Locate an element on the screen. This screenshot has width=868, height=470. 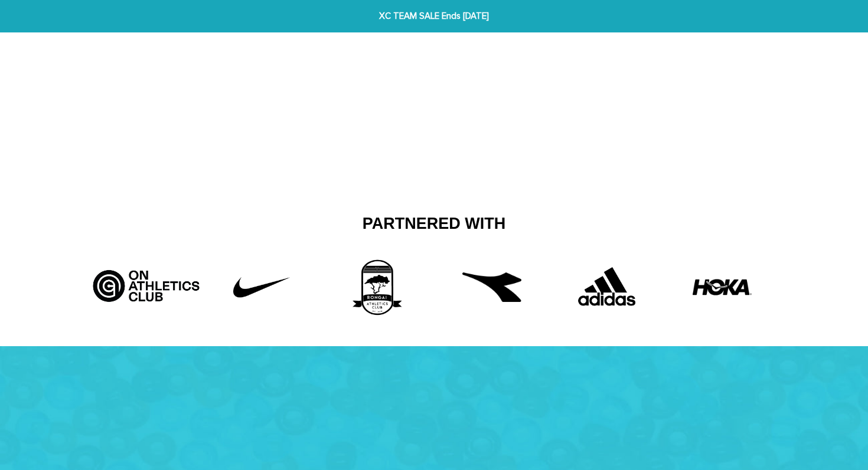
img: Artboard_5_bcd5fb9d-526a-4748-82a7-e4a7ed1c43f8.jpg is located at coordinates (146, 282).